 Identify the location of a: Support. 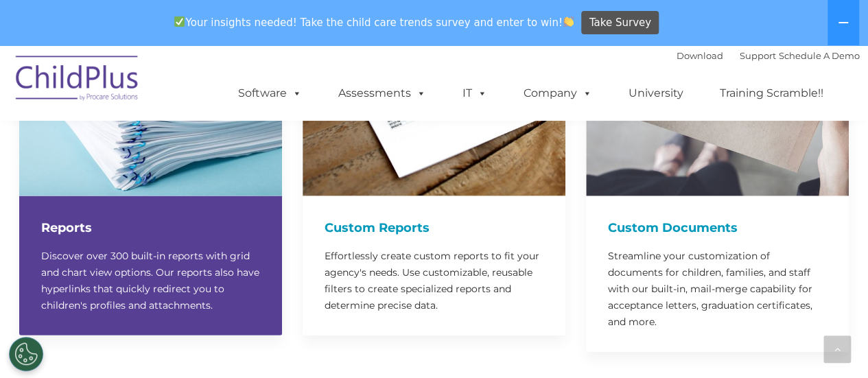
(757, 56).